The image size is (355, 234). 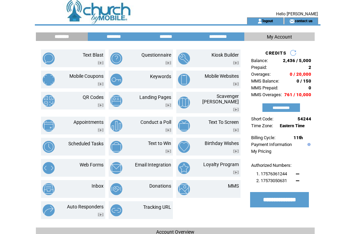 I want to click on span: 54244, so click(x=304, y=119).